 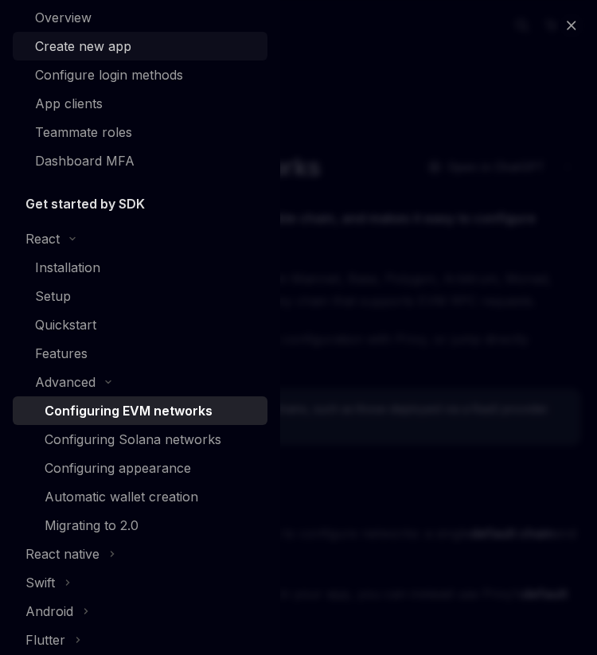 What do you see at coordinates (109, 75) in the screenshot?
I see `div: Configure login methods` at bounding box center [109, 75].